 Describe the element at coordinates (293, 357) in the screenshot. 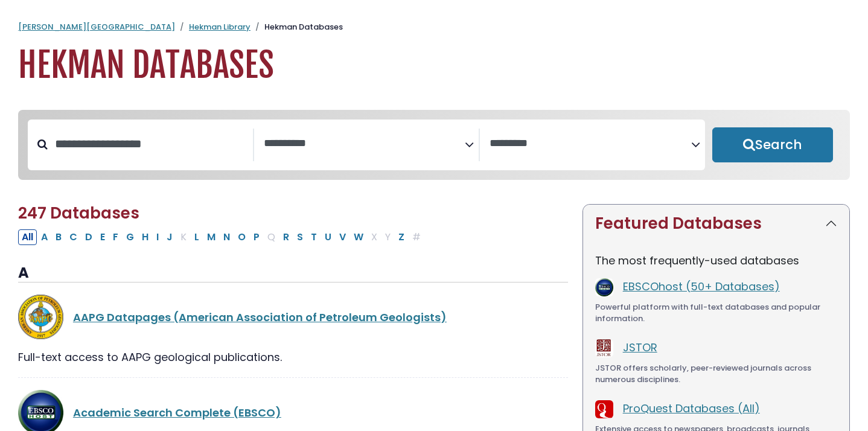

I see `div: Full-text access to AAPG geological publications.` at that location.